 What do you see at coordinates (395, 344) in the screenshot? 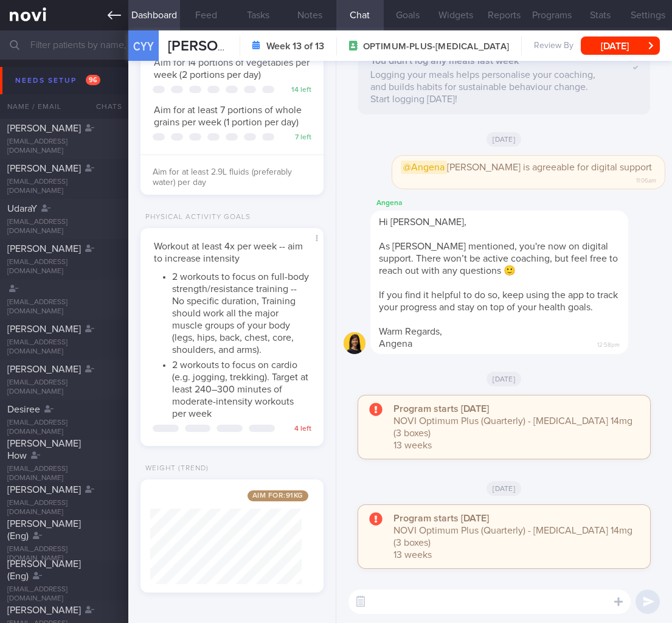
I see `span: Angena` at bounding box center [395, 344].